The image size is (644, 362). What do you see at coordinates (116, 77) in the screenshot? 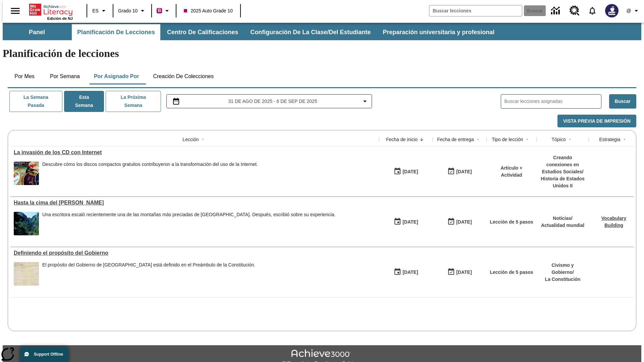
I see `button: Por asignado por` at bounding box center [116, 77].